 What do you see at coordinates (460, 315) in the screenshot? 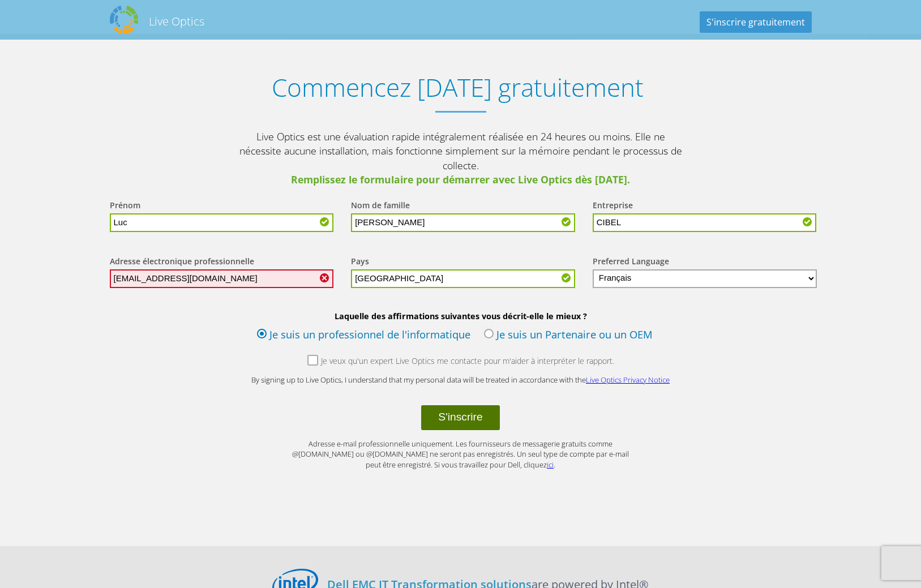
I see `b: Laquelle des affirmations suivantes vous décrit-elle le mieux ?` at bounding box center [460, 315].